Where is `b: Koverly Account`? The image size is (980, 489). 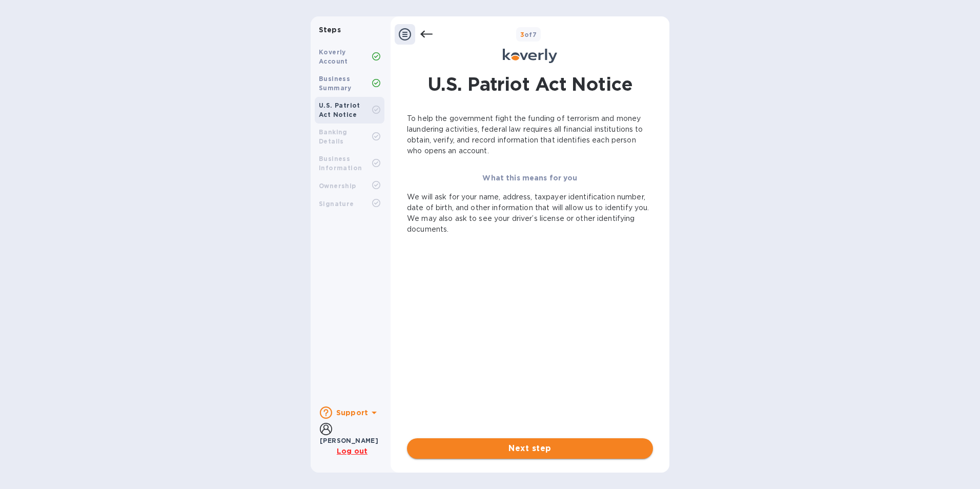 b: Koverly Account is located at coordinates (333, 56).